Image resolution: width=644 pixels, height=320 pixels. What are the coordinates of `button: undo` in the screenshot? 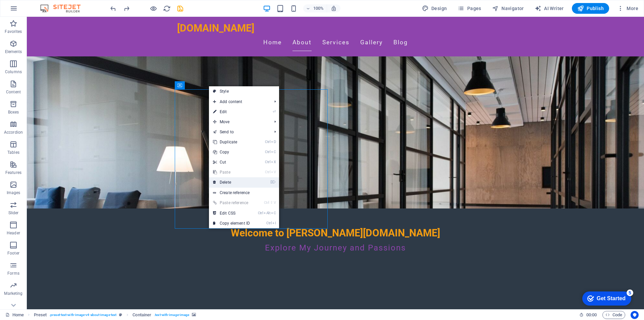 It's located at (113, 8).